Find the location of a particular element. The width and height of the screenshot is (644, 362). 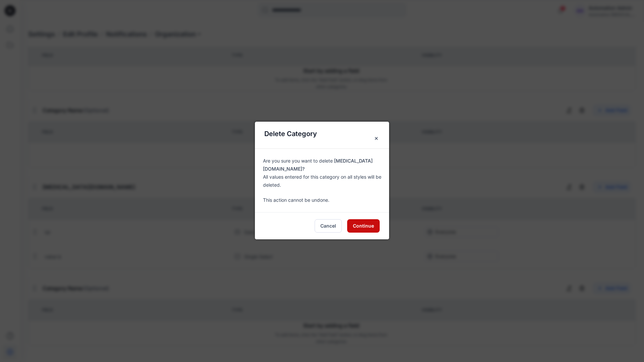

button: Continue is located at coordinates (363, 226).